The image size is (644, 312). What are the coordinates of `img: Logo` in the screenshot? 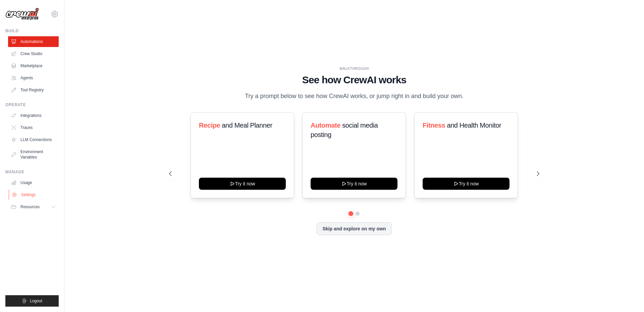 It's located at (22, 14).